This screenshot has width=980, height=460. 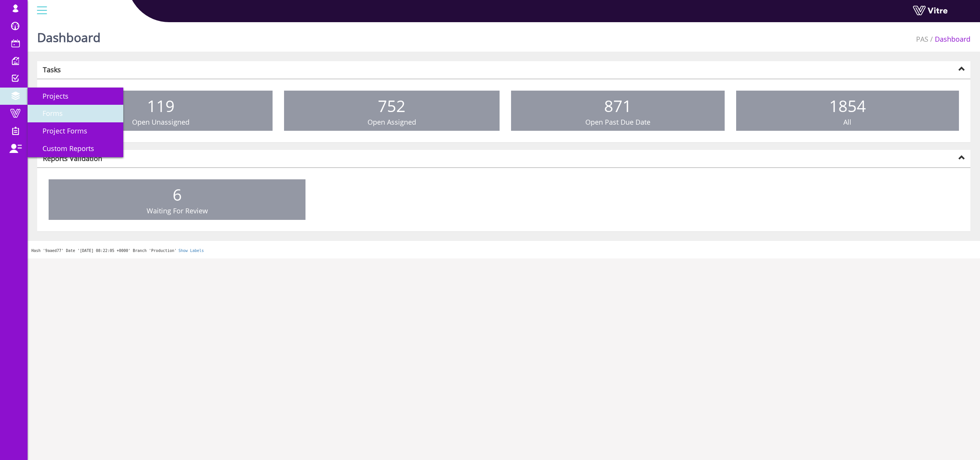 What do you see at coordinates (618, 122) in the screenshot?
I see `span: Open Past Due Date` at bounding box center [618, 122].